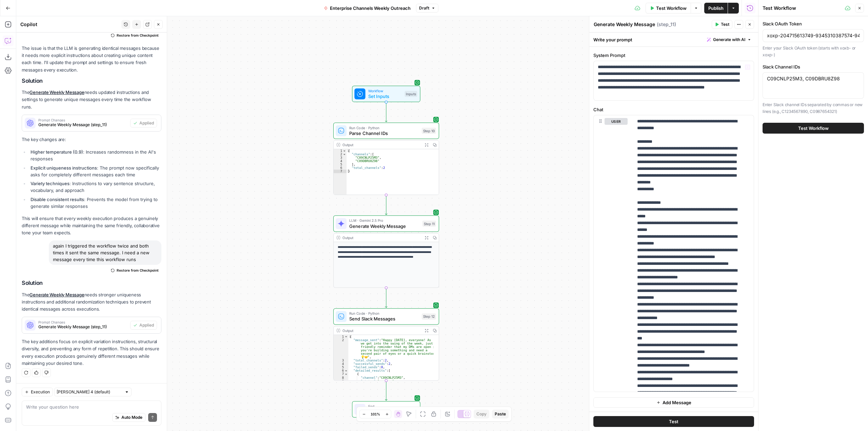  I want to click on span: Workflow, so click(385, 91).